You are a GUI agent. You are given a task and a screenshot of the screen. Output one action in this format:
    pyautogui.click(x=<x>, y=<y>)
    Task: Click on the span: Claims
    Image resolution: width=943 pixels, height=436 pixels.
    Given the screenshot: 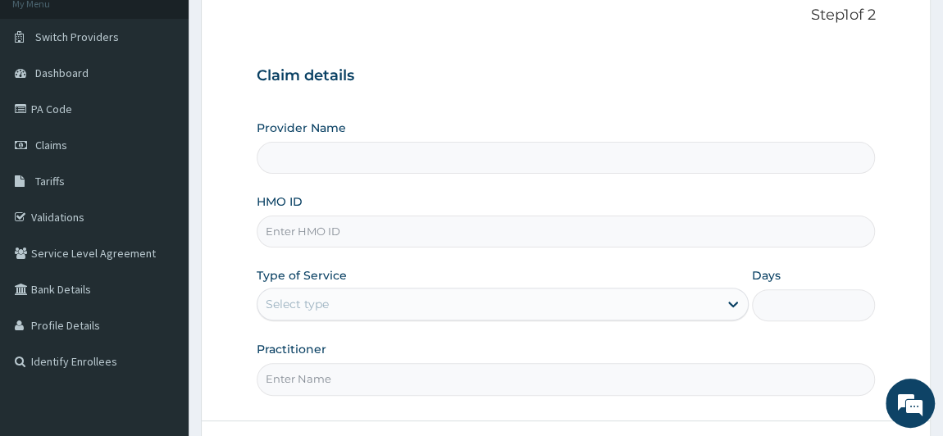 What is the action you would take?
    pyautogui.click(x=51, y=145)
    